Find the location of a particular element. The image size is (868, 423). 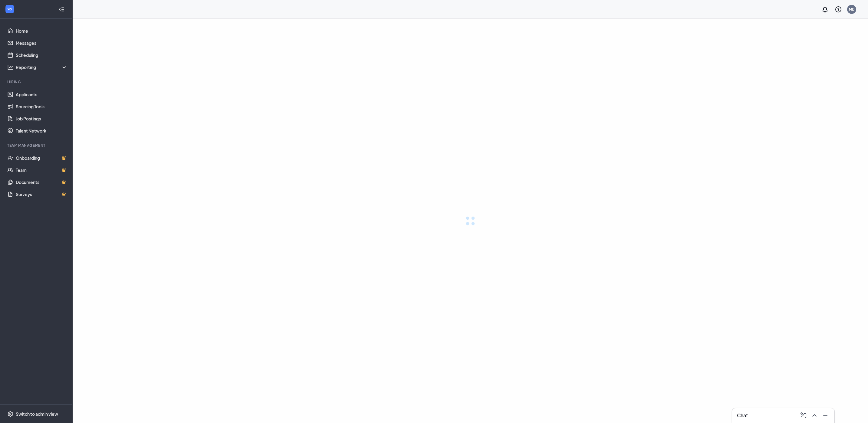

a: Applicants is located at coordinates (42, 94).